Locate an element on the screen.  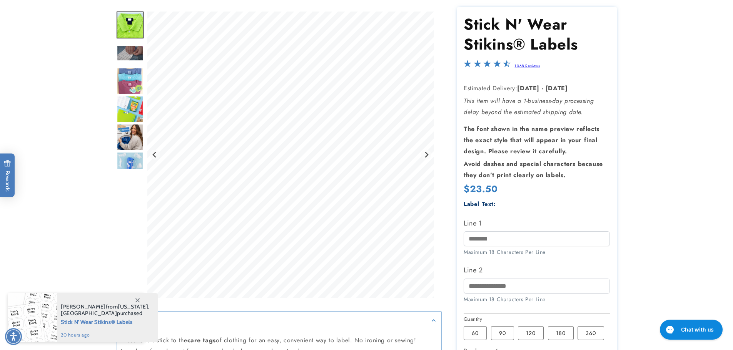
button: Next slide is located at coordinates (426, 155).